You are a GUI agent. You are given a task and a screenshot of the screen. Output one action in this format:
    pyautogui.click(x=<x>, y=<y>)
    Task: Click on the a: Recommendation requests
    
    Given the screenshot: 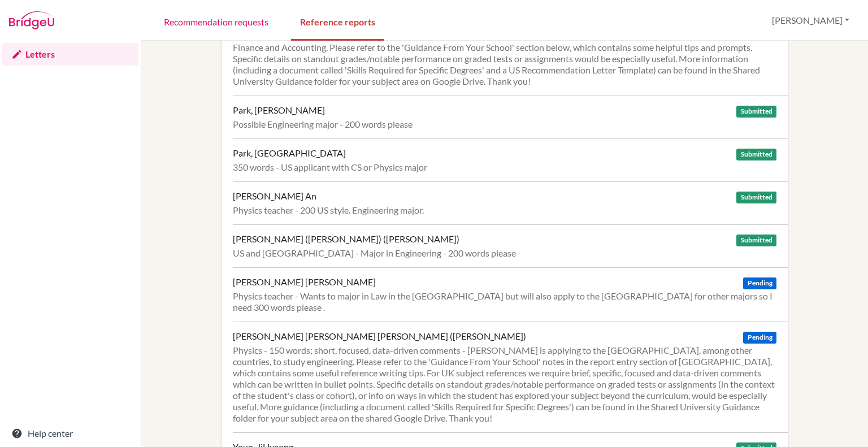 What is the action you would take?
    pyautogui.click(x=215, y=21)
    